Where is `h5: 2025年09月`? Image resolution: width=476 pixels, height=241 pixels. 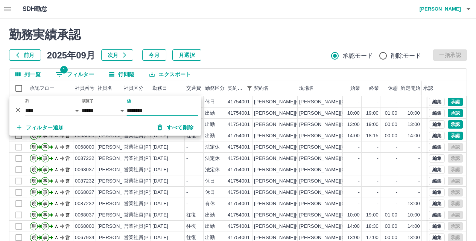 h5: 2025年09月 is located at coordinates (71, 55).